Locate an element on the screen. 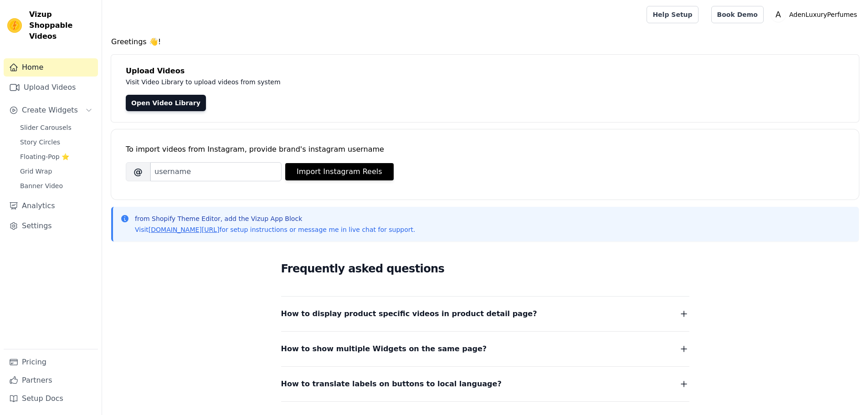 This screenshot has height=415, width=868. a: Analytics is located at coordinates (51, 206).